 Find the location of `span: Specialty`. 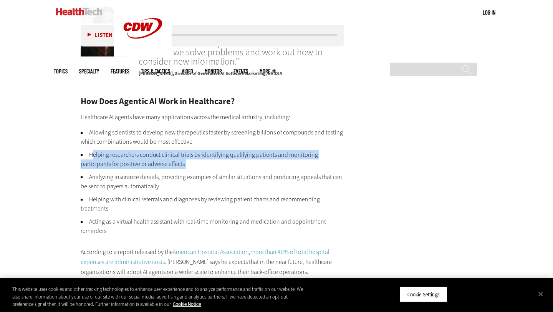

span: Specialty is located at coordinates (89, 71).